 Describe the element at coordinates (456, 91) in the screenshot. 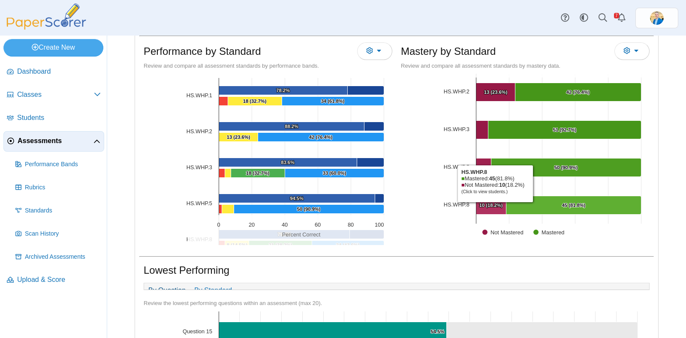

I see `tspan: HS.WHP.2` at that location.